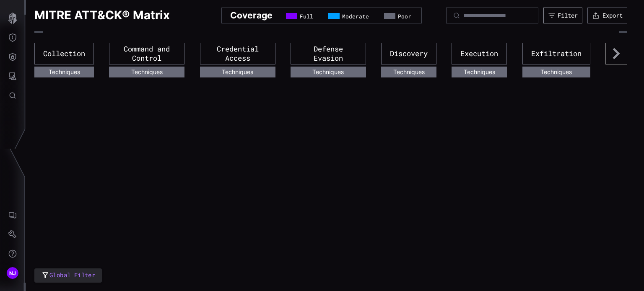 Image resolution: width=644 pixels, height=291 pixels. Describe the element at coordinates (307, 16) in the screenshot. I see `span: Full` at that location.